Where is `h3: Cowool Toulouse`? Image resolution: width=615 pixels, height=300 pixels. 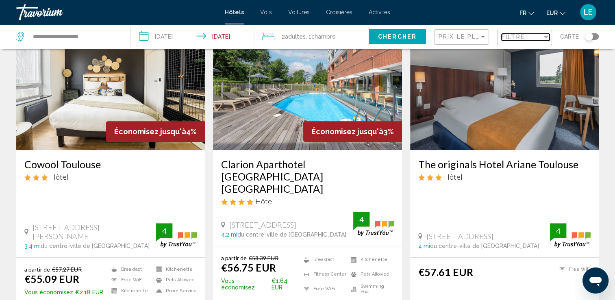 h3: Cowool Toulouse is located at coordinates (111, 164).